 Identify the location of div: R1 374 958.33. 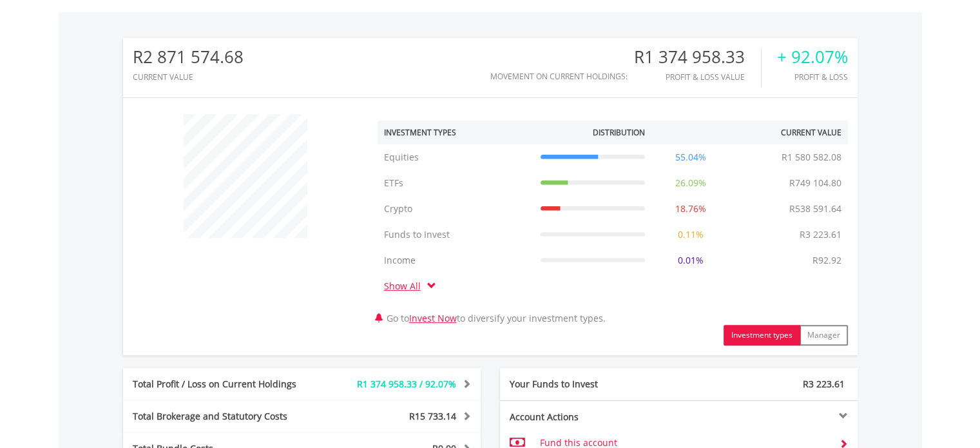
(698, 57).